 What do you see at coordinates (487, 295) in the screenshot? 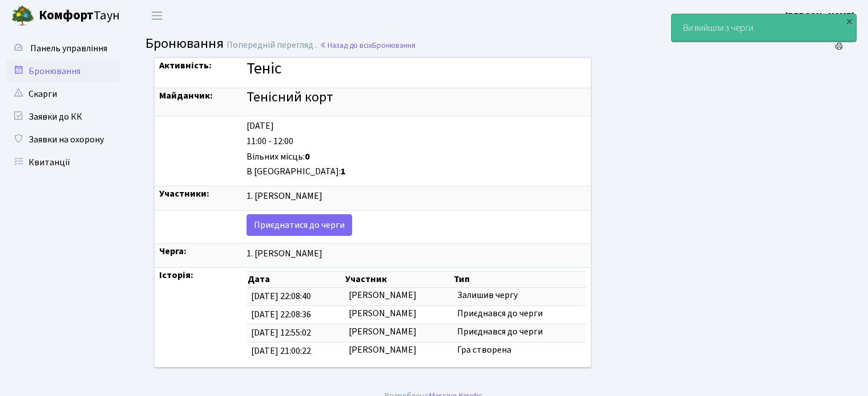
I see `span: Залишив чергу` at bounding box center [487, 295].